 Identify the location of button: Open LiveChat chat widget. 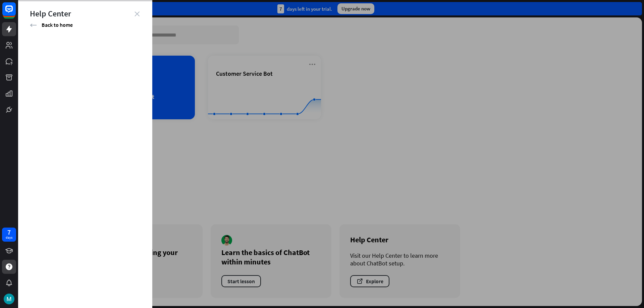
(16, 13).